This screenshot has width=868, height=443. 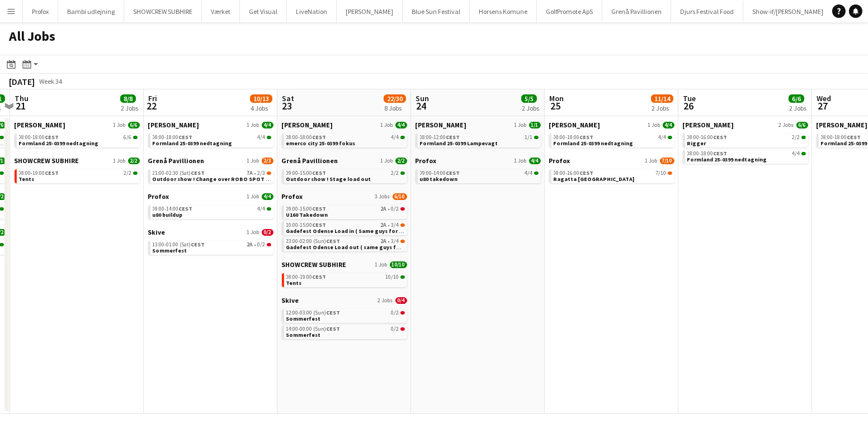 I want to click on button: Horsens Komune, so click(x=503, y=11).